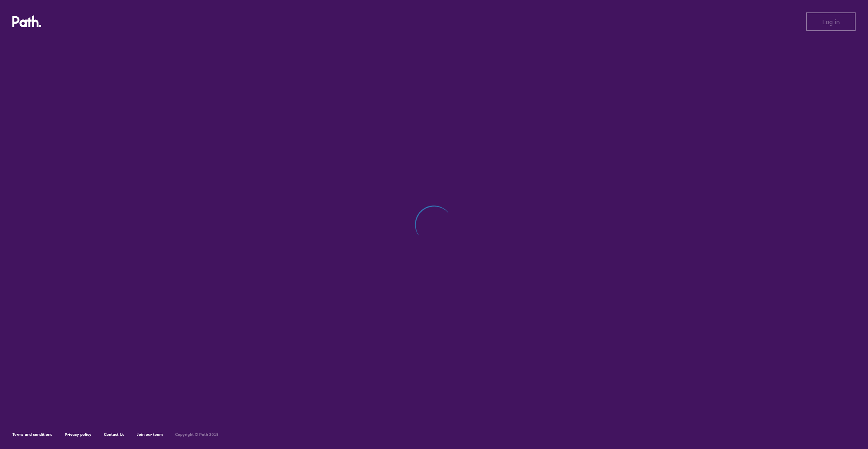  What do you see at coordinates (197, 435) in the screenshot?
I see `h6: Copyright © Path 2018` at bounding box center [197, 435].